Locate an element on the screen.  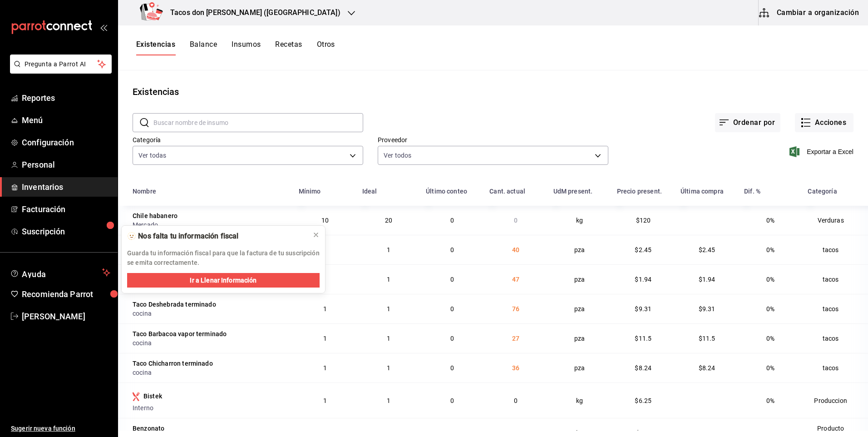
div: Chile habanero is located at coordinates (155, 215).